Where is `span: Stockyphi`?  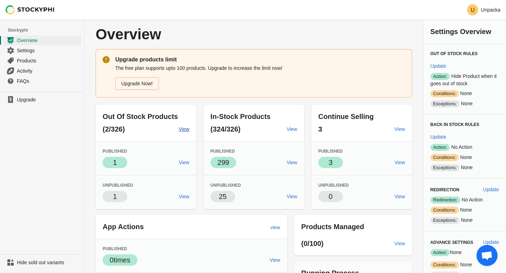
span: Stockyphi is located at coordinates (46, 30).